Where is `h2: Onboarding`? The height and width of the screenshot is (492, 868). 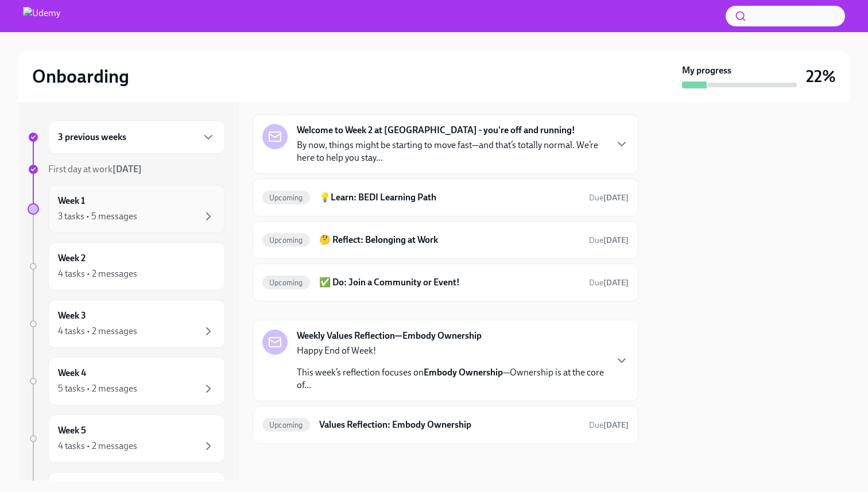 h2: Onboarding is located at coordinates (81, 76).